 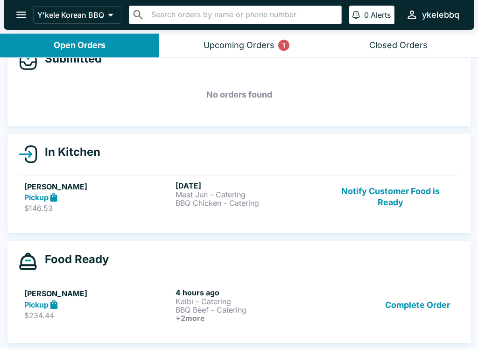 What do you see at coordinates (441, 15) in the screenshot?
I see `div: ykelebbq` at bounding box center [441, 15].